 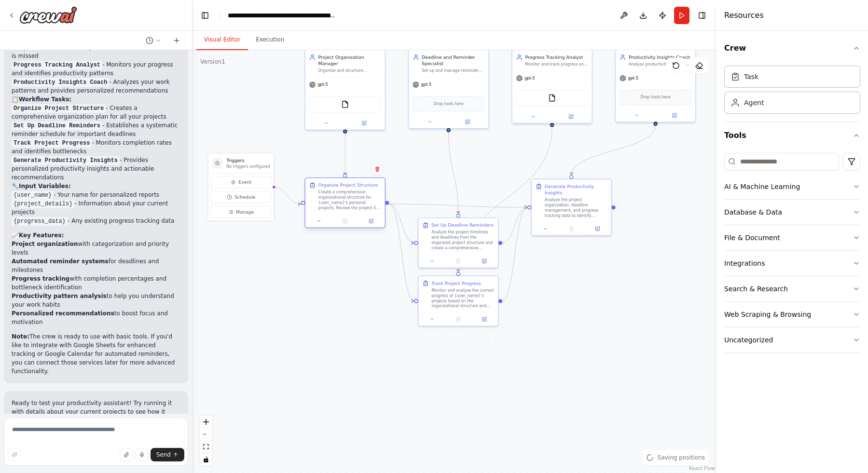 What do you see at coordinates (792, 212) in the screenshot?
I see `button: Database & Data` at bounding box center [792, 212].